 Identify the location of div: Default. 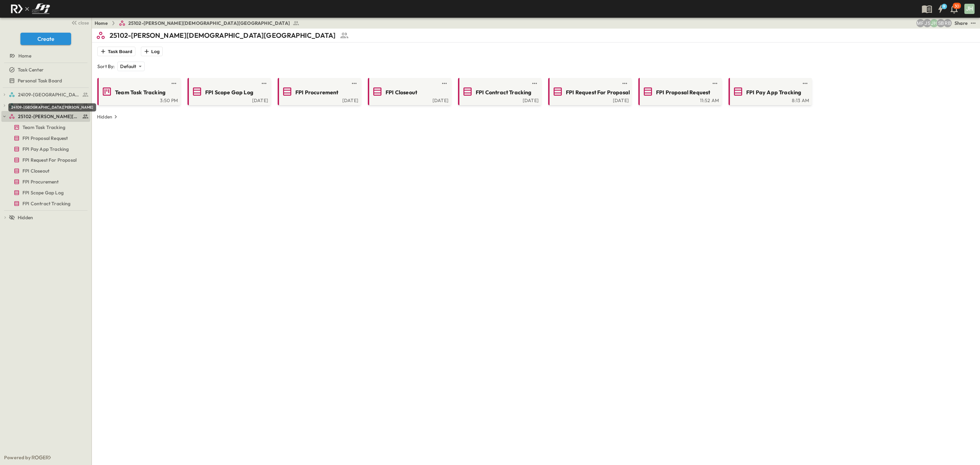
(131, 66).